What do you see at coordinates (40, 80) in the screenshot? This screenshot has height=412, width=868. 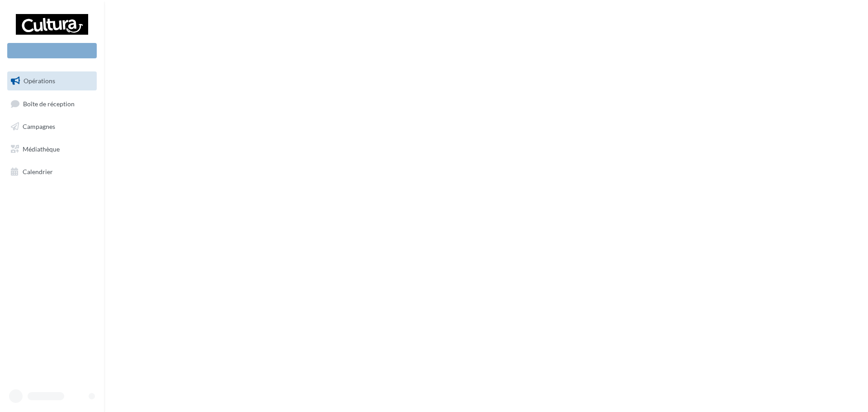 I see `span: Opérations` at bounding box center [40, 80].